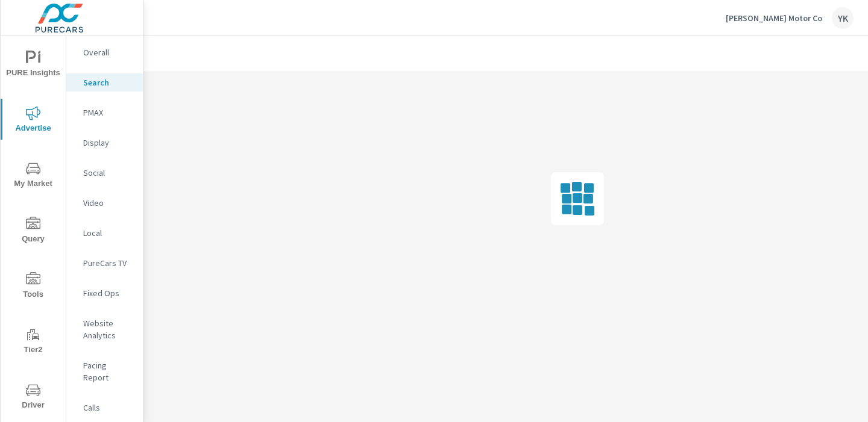 Image resolution: width=868 pixels, height=422 pixels. Describe the element at coordinates (33, 287) in the screenshot. I see `span: Tools` at that location.